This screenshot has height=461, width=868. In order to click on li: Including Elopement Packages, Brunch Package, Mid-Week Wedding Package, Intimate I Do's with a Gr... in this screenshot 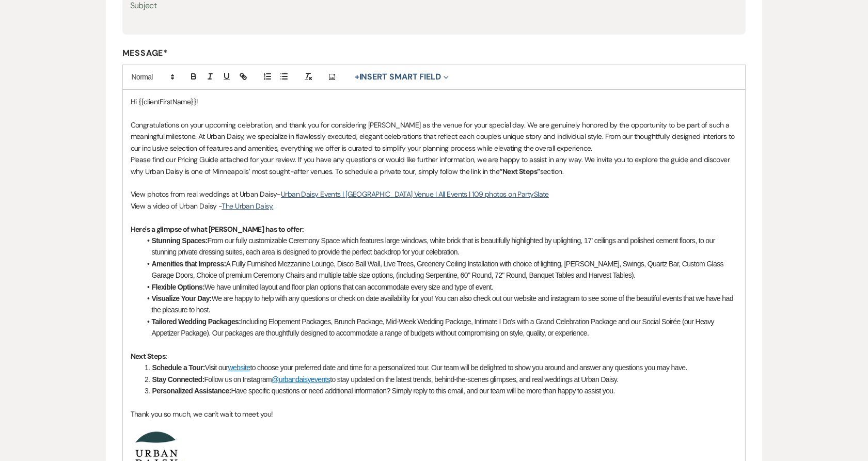, I will do `click(439, 327)`.